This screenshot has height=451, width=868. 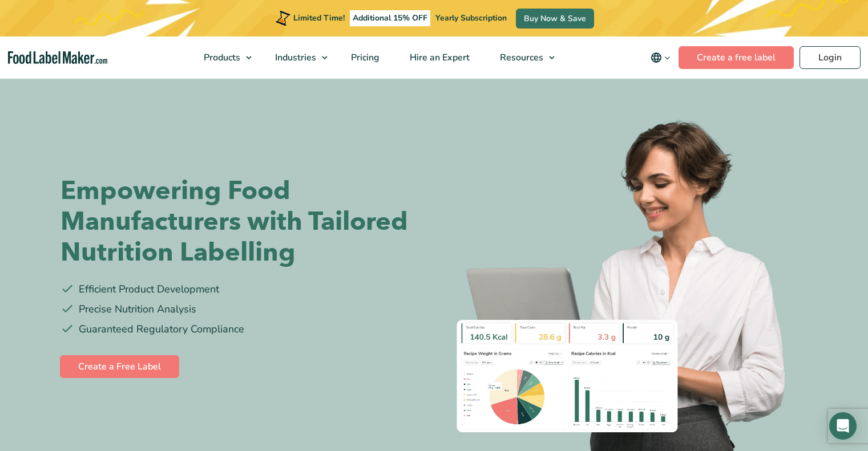 What do you see at coordinates (843, 426) in the screenshot?
I see `div: Open Intercom Messenger` at bounding box center [843, 426].